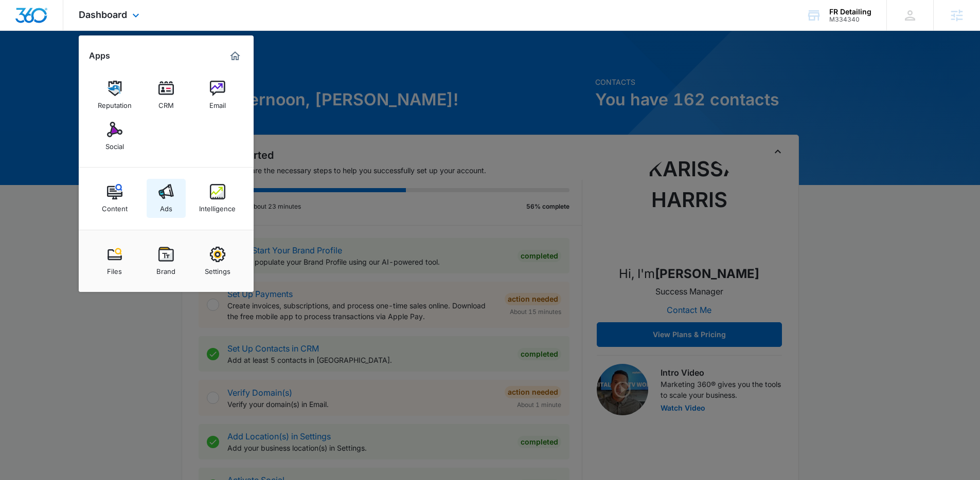  Describe the element at coordinates (217, 269) in the screenshot. I see `div: Settings` at that location.